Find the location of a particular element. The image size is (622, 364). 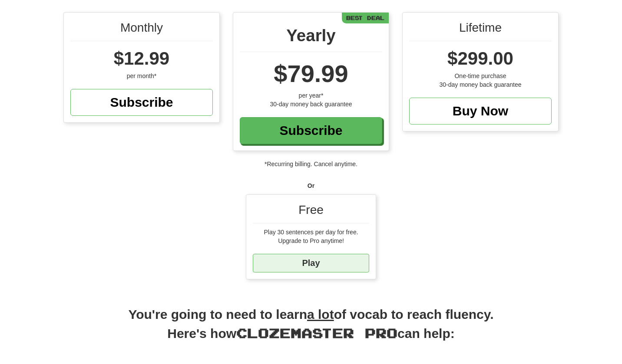

div: Upgrade to Pro anytime! is located at coordinates (311, 241).